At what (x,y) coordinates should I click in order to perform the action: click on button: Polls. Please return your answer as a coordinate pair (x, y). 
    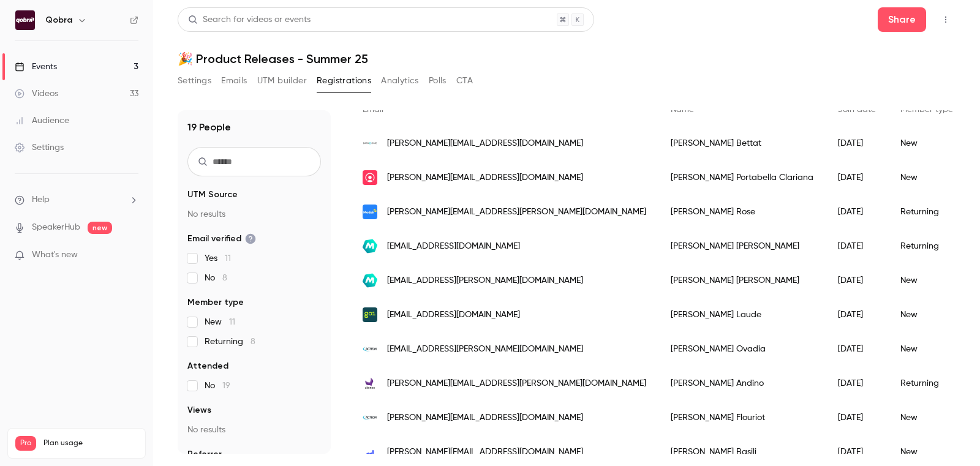
    Looking at the image, I should click on (437, 81).